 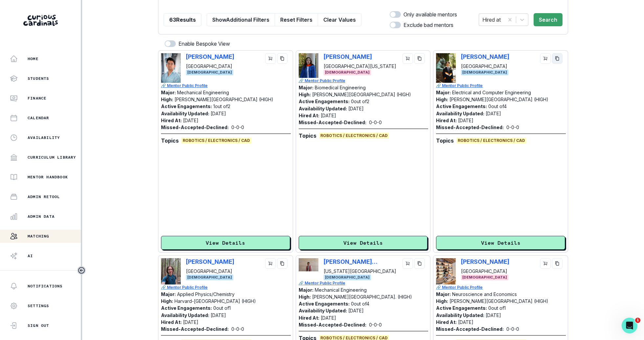 What do you see at coordinates (47, 177) in the screenshot?
I see `p: Mentor Handbook` at bounding box center [47, 177].